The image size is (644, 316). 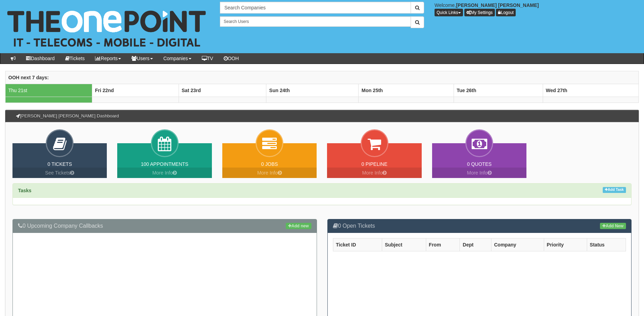 I want to click on a: 0 Quotes, so click(x=479, y=164).